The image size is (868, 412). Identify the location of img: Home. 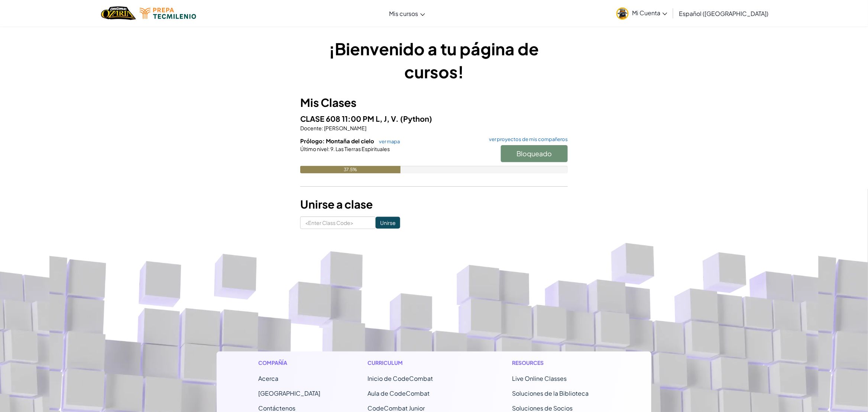
(118, 13).